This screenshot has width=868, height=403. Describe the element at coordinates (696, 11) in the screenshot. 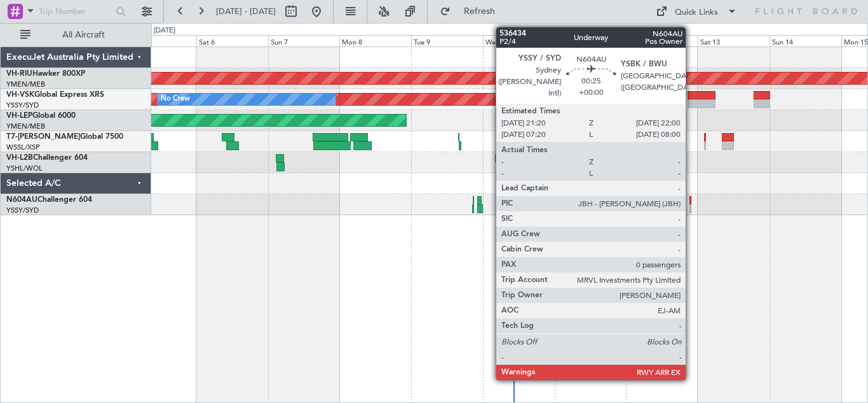

I see `button: Quick Links` at that location.